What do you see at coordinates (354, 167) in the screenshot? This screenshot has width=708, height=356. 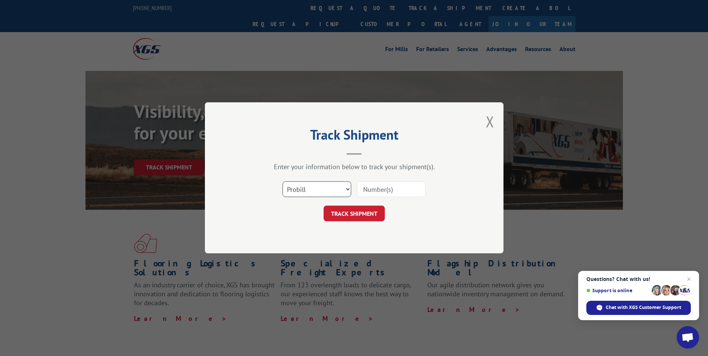 I see `div: Enter your information below to track your shipment(s).` at bounding box center [354, 167].